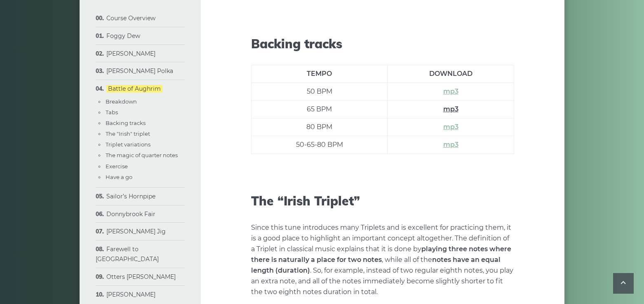  What do you see at coordinates (319, 109) in the screenshot?
I see `td: 65 BPM` at bounding box center [319, 109].